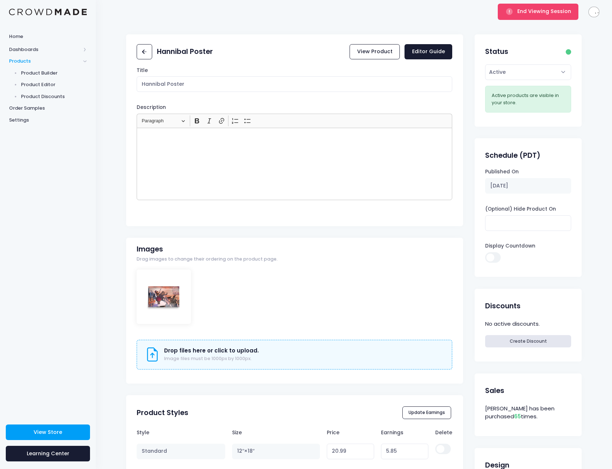  I want to click on span: Paragraph, so click(161, 121).